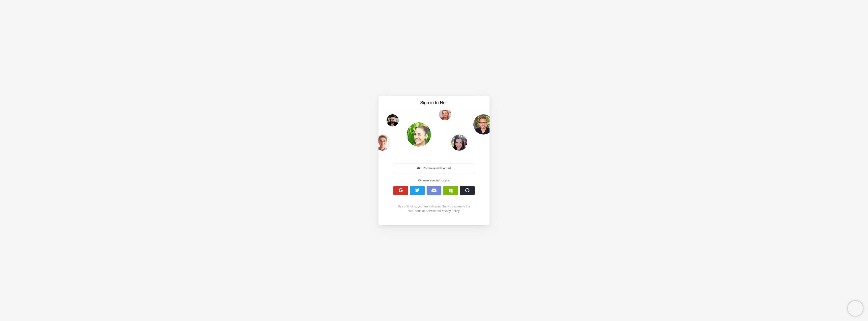 The height and width of the screenshot is (321, 868). I want to click on a: Privacy Policy, so click(450, 211).